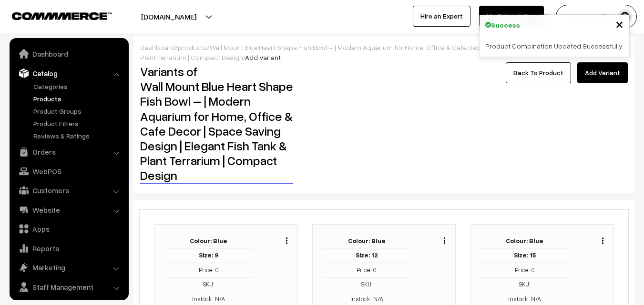 The image size is (644, 305). I want to click on b: Size: 9, so click(208, 255).